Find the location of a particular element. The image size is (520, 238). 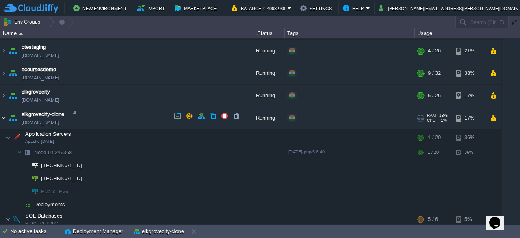

a: Public IPv6 is located at coordinates (55, 191).